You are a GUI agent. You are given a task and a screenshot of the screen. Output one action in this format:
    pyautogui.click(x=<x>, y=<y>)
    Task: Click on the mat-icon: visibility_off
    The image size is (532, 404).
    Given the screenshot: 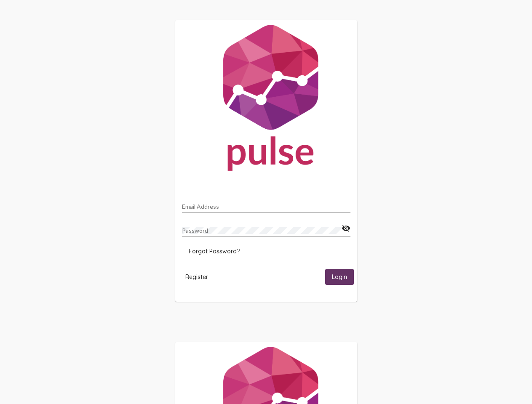 What is the action you would take?
    pyautogui.click(x=346, y=229)
    